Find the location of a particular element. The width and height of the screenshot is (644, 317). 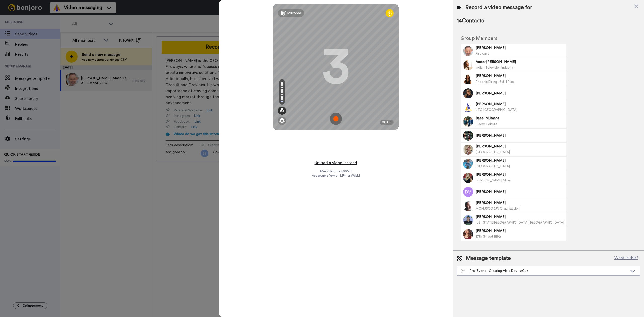

div: 00:00 is located at coordinates (387, 122).